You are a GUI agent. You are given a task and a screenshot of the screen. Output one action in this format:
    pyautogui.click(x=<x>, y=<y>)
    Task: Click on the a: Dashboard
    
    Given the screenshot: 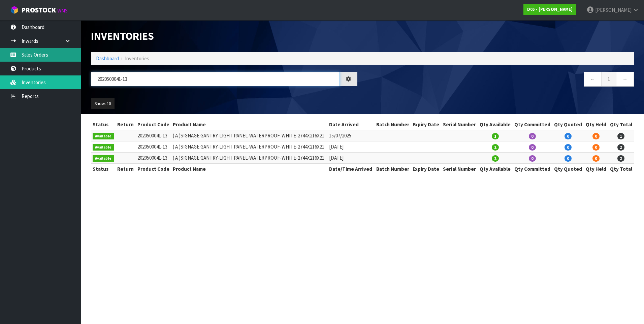 What is the action you would take?
    pyautogui.click(x=108, y=58)
    